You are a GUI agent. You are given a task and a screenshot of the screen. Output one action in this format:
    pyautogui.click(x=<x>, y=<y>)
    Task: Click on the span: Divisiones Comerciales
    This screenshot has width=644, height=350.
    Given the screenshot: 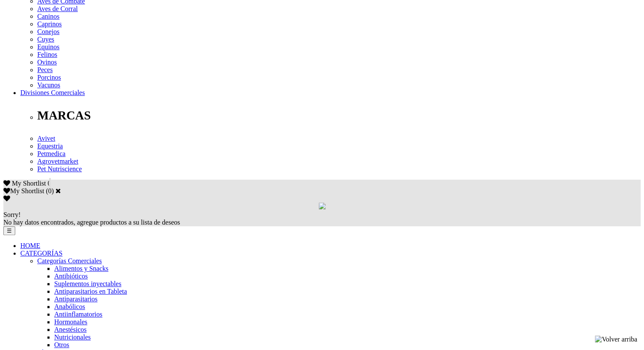 What is the action you would take?
    pyautogui.click(x=53, y=93)
    